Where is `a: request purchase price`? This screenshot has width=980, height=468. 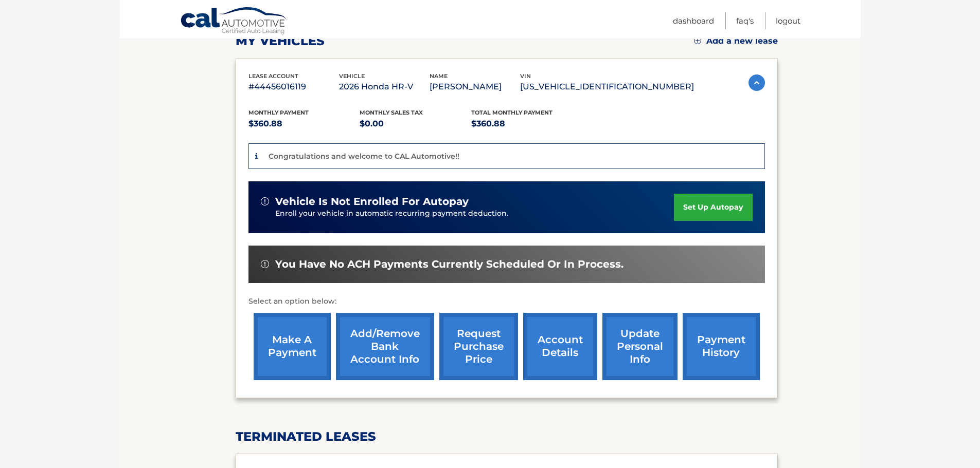 a: request purchase price is located at coordinates (478, 346).